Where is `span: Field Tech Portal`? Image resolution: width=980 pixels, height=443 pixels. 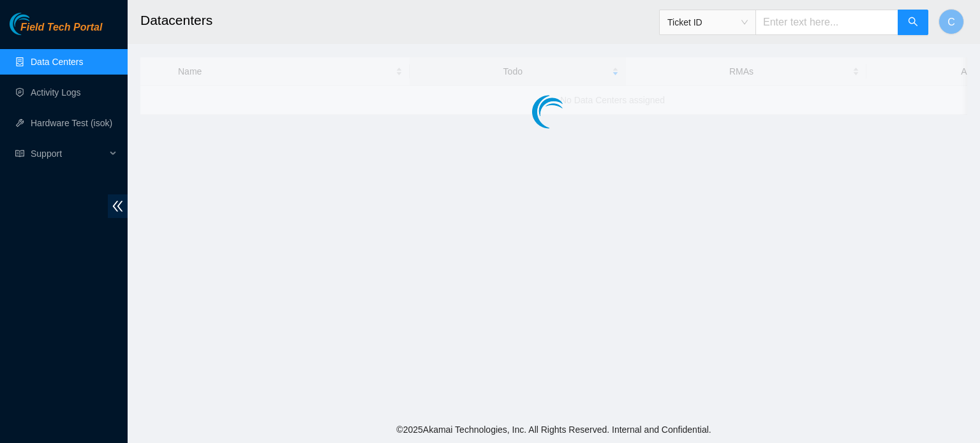 span: Field Tech Portal is located at coordinates (61, 28).